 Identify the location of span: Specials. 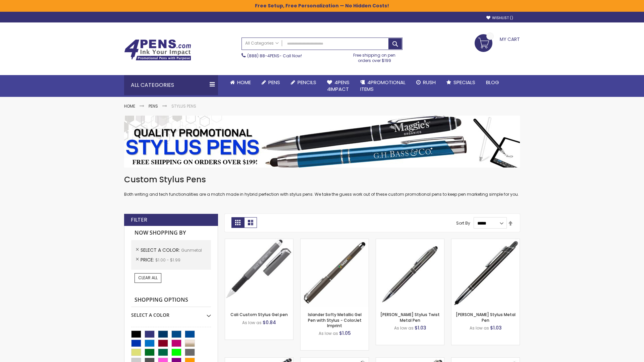
(464, 82).